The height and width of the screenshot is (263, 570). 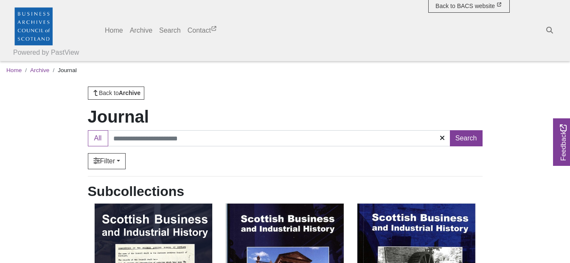 I want to click on span: Feedback, so click(x=563, y=143).